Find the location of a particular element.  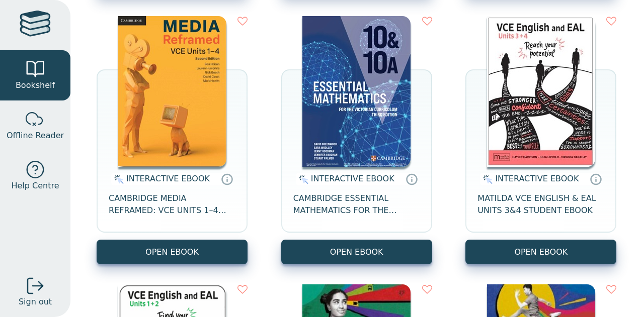

span: CAMBRIDGE ESSENTIAL MATHEMATICS FOR THE VICTORIAN CURRICULUM YEAR 10&10A 3E ONLINE TEACHING SUITE is located at coordinates (356, 205).